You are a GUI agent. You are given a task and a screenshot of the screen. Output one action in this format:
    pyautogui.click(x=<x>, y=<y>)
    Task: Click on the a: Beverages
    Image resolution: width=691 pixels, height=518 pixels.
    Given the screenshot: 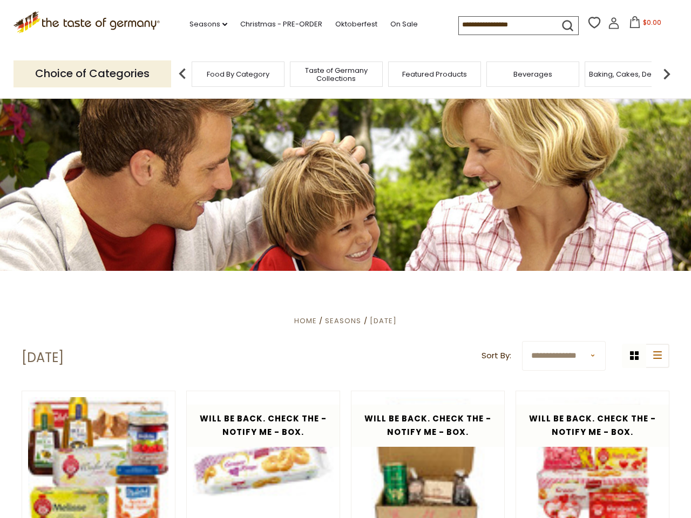 What is the action you would take?
    pyautogui.click(x=533, y=74)
    